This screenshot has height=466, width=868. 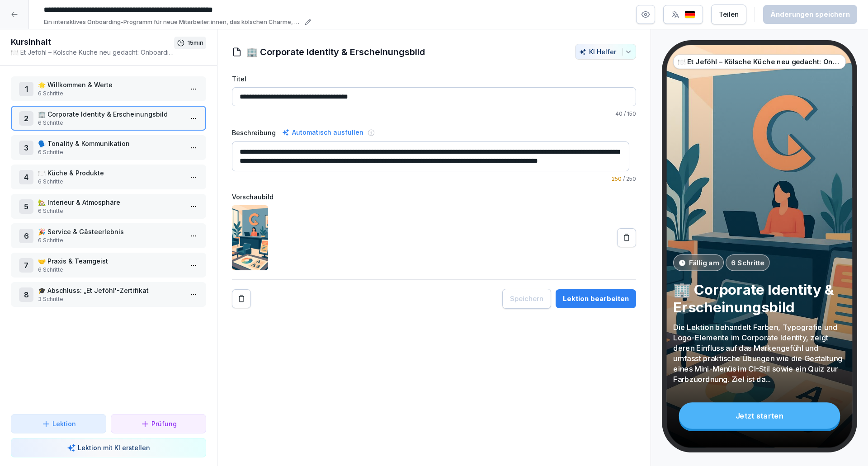 What do you see at coordinates (109, 88) in the screenshot?
I see `div: 1🌟 Willkommen & Werte6 Schritte` at bounding box center [109, 88].